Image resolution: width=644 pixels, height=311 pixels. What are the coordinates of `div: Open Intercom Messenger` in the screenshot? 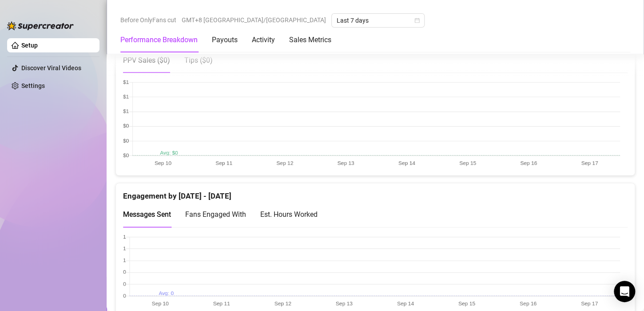 It's located at (624, 291).